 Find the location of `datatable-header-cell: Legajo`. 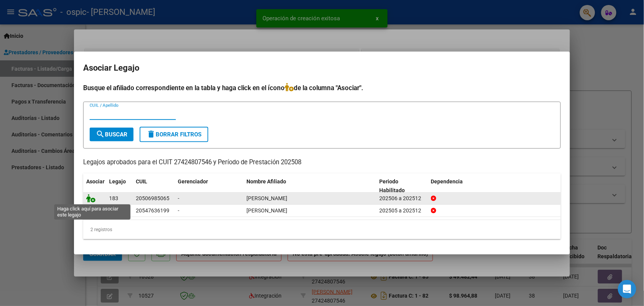

datatable-header-cell: Legajo is located at coordinates (119, 186).